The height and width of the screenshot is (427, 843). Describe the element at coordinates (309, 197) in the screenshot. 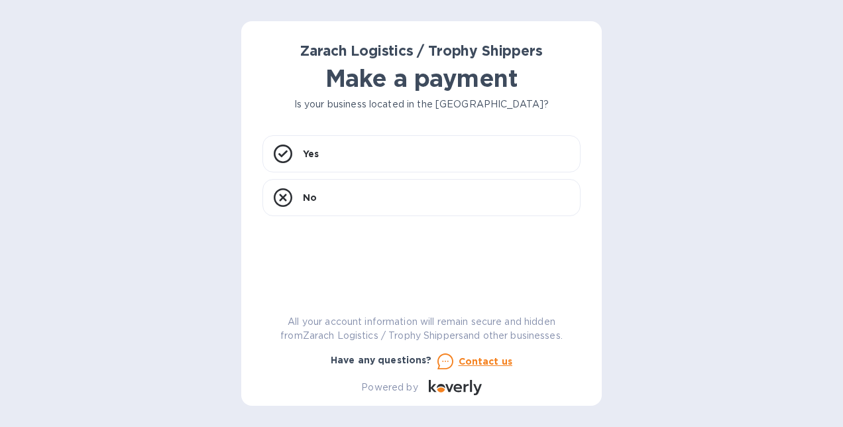

I see `p: No` at that location.